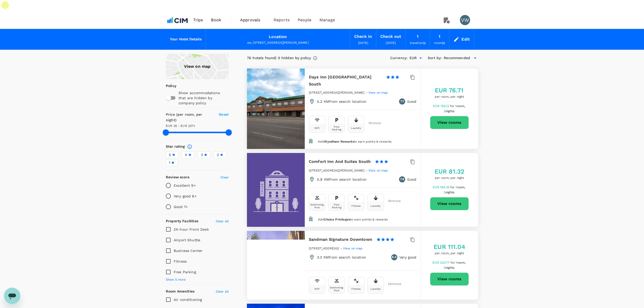 This screenshot has width=644, height=308. What do you see at coordinates (176, 146) in the screenshot?
I see `h6: Star rating` at bounding box center [176, 146].